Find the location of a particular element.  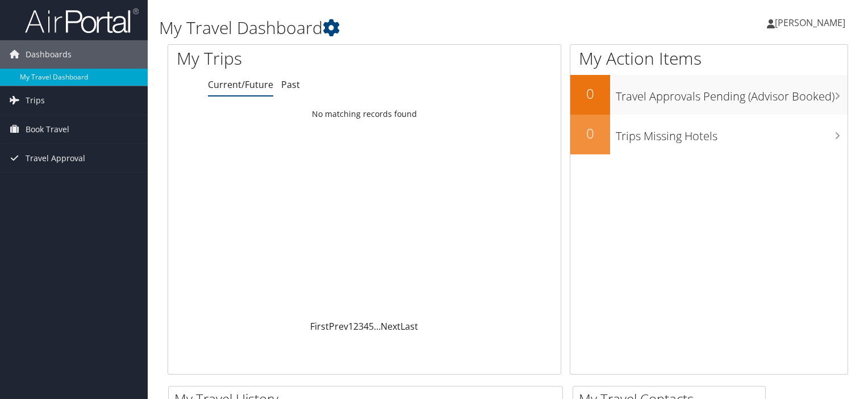

a: 3 is located at coordinates (361, 326).